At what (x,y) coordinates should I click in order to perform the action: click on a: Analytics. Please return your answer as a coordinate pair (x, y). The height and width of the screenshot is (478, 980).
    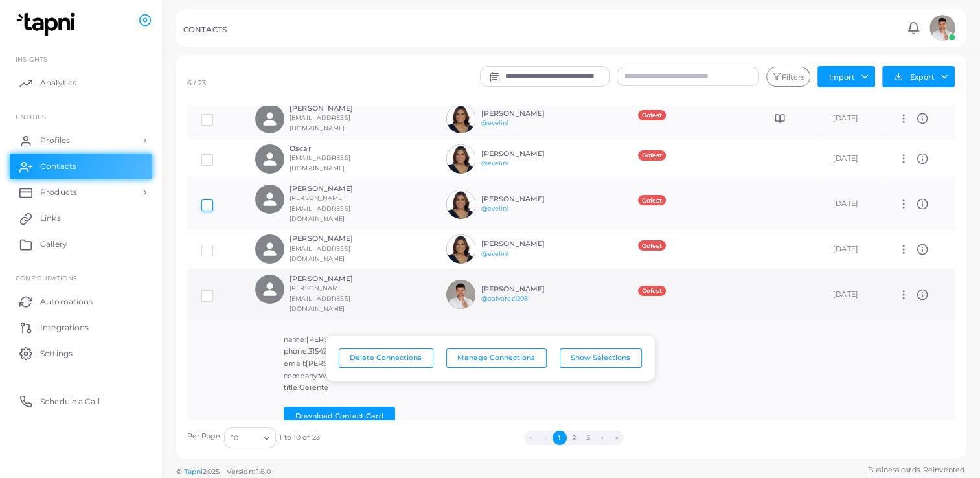
    Looking at the image, I should click on (81, 83).